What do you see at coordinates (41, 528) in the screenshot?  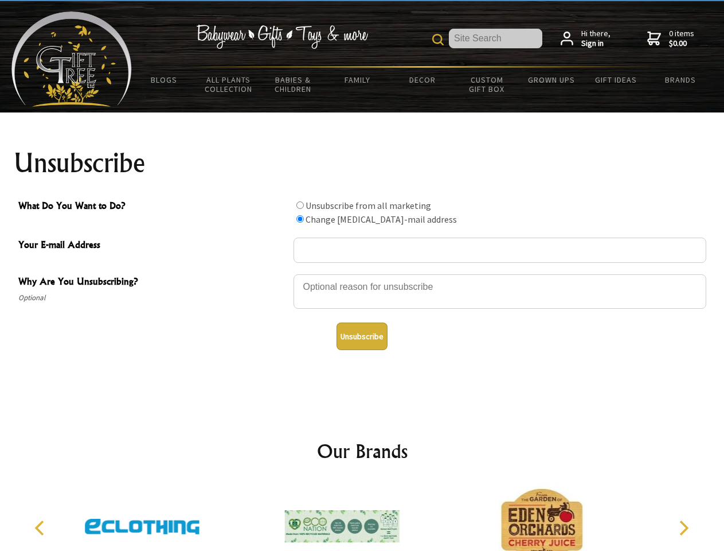 I see `button: Previous` at bounding box center [41, 528].